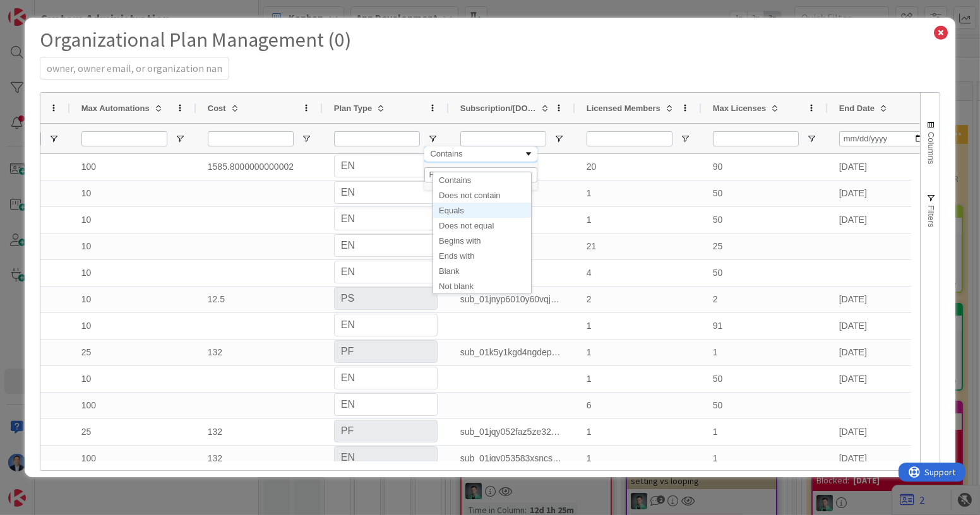 This screenshot has height=515, width=980. What do you see at coordinates (629, 139) in the screenshot?
I see `input: Licensed Members Filter Input` at bounding box center [629, 139].